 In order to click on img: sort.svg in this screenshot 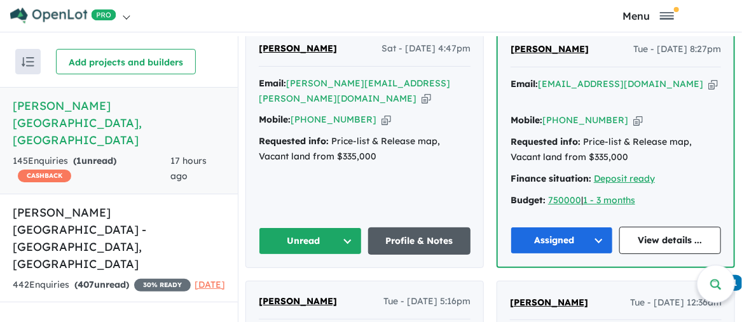, I will do `click(28, 62)`.